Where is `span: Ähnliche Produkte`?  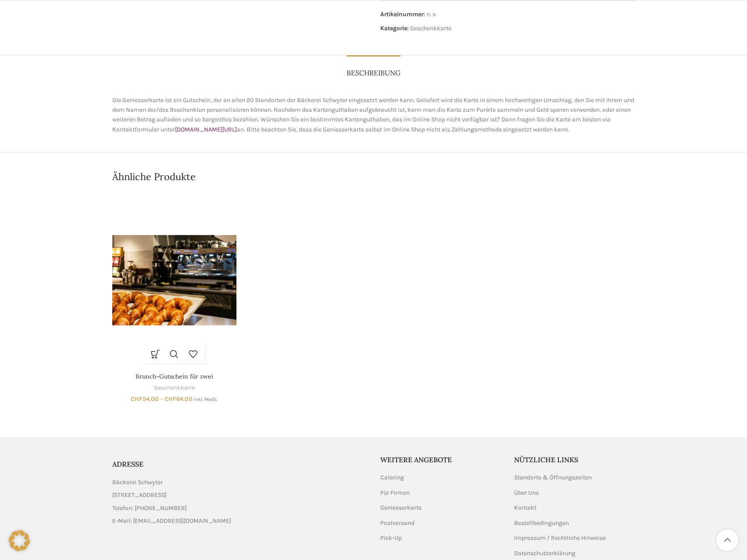 span: Ähnliche Produkte is located at coordinates (154, 176).